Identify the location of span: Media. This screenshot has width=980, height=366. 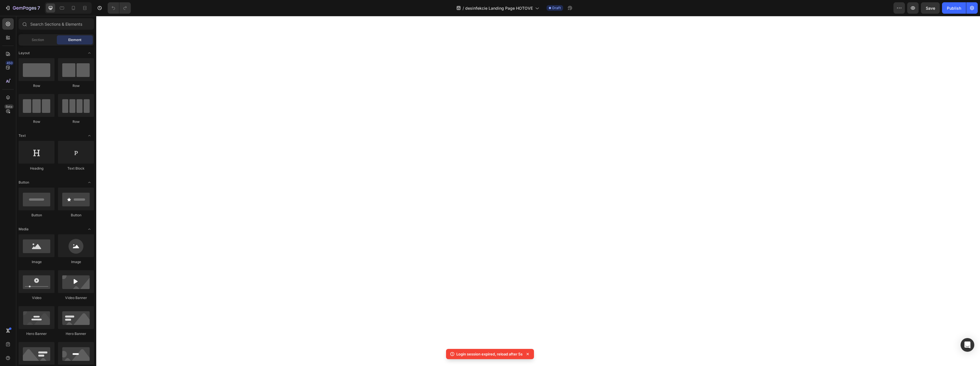
(23, 230).